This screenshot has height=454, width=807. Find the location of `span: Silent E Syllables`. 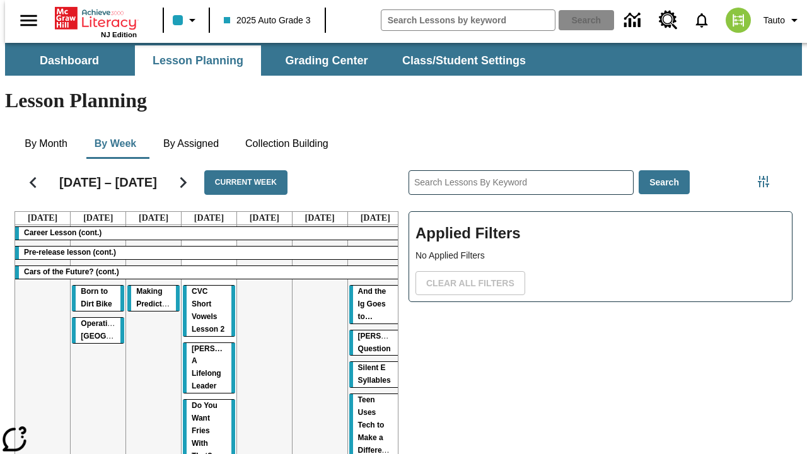

span: Silent E Syllables is located at coordinates (375, 374).